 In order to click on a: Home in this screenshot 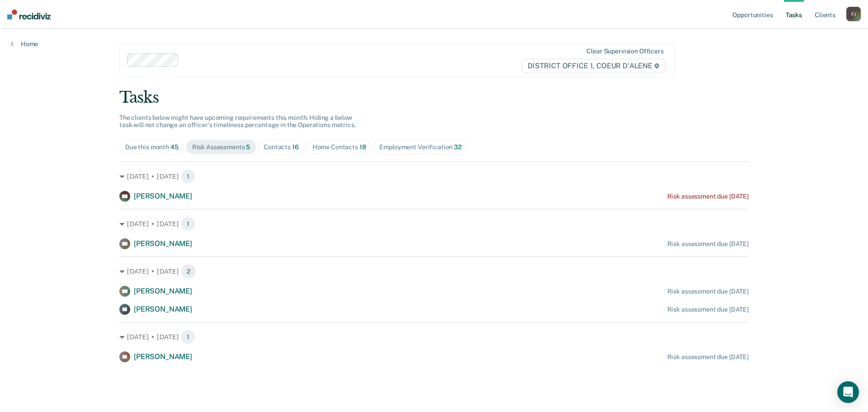, I will do `click(24, 44)`.